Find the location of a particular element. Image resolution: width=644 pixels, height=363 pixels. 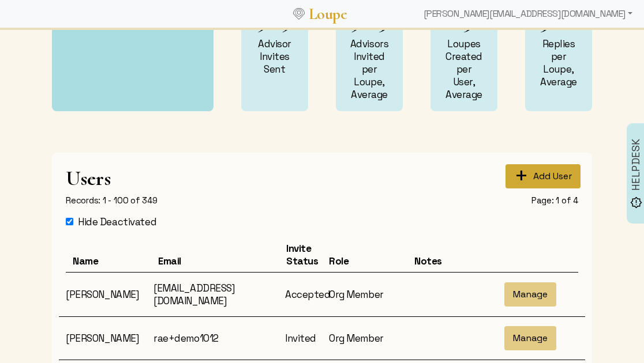

a: Loupe is located at coordinates (328, 14).